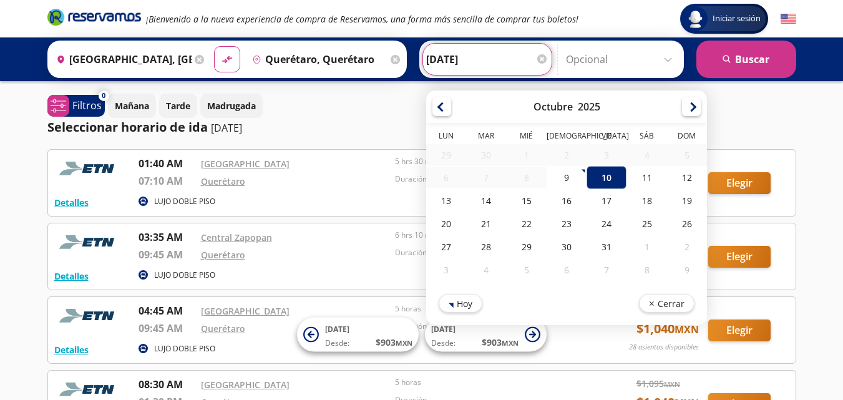  Describe the element at coordinates (552, 107) in the screenshot. I see `div: Octubre` at that location.